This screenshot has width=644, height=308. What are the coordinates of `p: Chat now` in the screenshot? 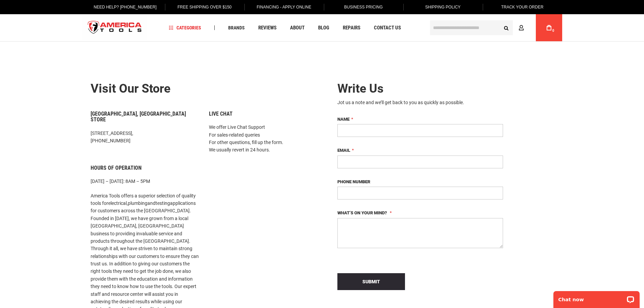 It's located at (43, 13).